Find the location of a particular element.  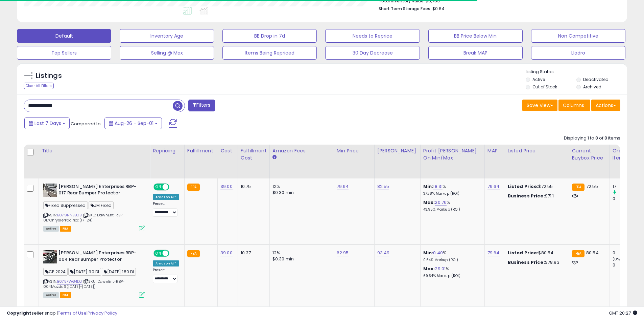

button: Last 7 Days is located at coordinates (47, 123).